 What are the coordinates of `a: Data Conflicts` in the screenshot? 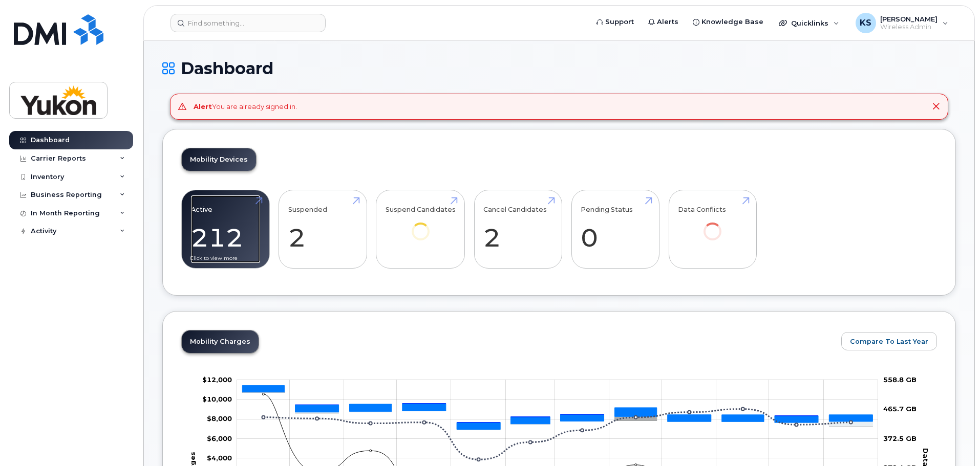 It's located at (712, 225).